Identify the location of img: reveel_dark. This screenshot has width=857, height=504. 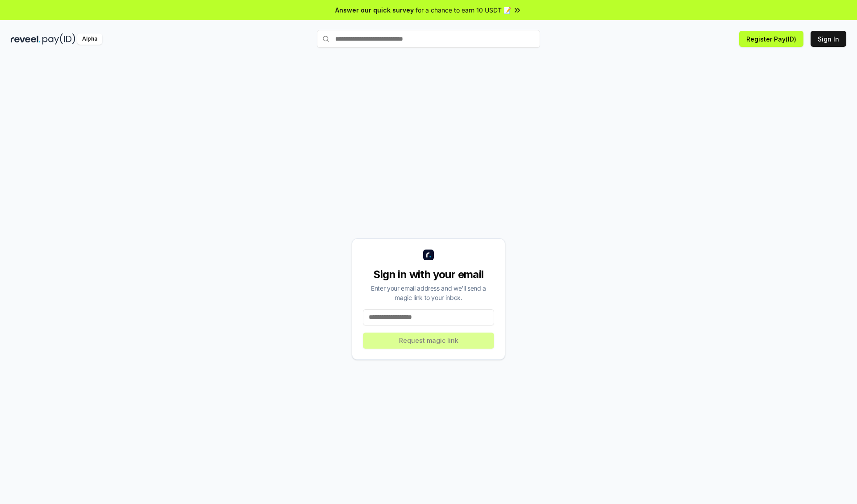
(25, 39).